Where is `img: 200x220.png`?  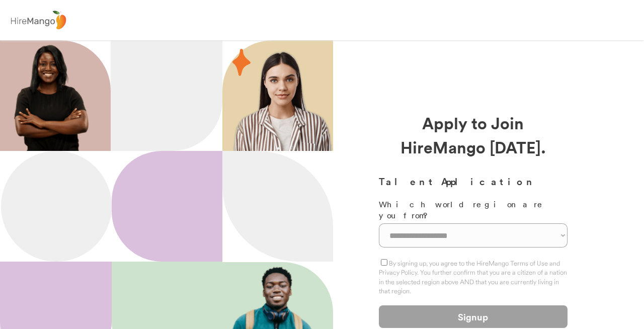
img: 200x220.png is located at coordinates (51, 95).